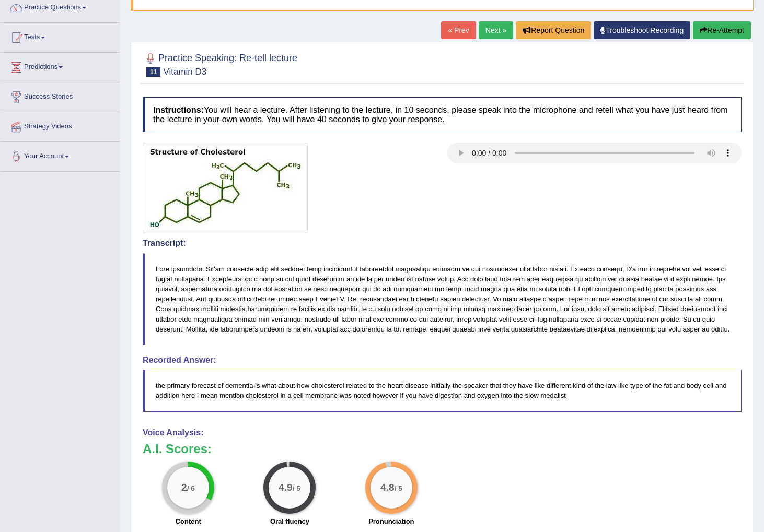 This screenshot has height=532, width=764. What do you see at coordinates (442, 243) in the screenshot?
I see `h4: Transcript:` at bounding box center [442, 243].